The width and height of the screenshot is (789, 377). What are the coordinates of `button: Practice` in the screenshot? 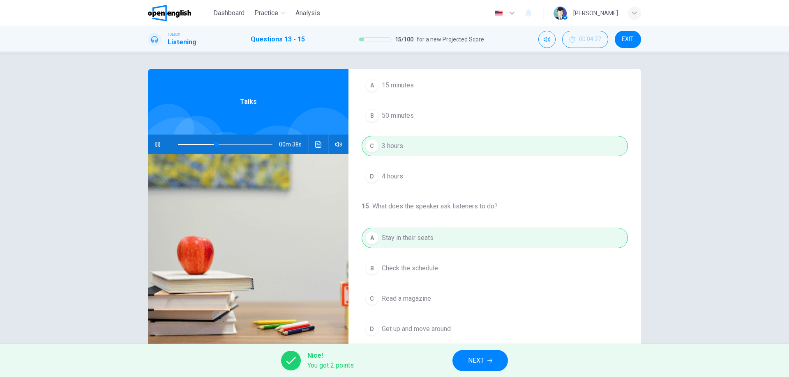 It's located at (270, 13).